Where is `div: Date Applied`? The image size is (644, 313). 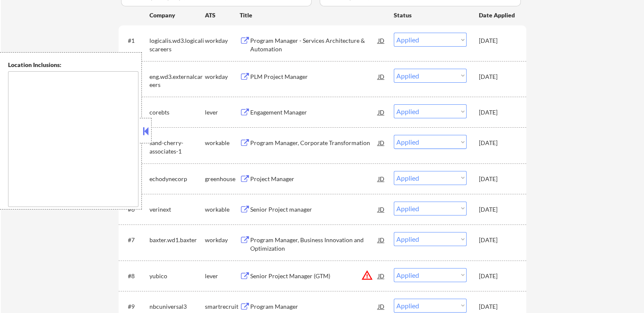
div: Date Applied is located at coordinates (498, 15).